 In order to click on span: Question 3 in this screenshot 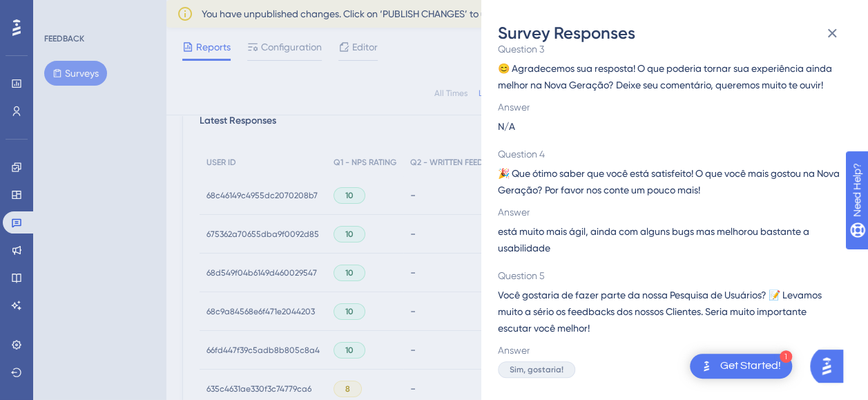, I will do `click(670, 49)`.